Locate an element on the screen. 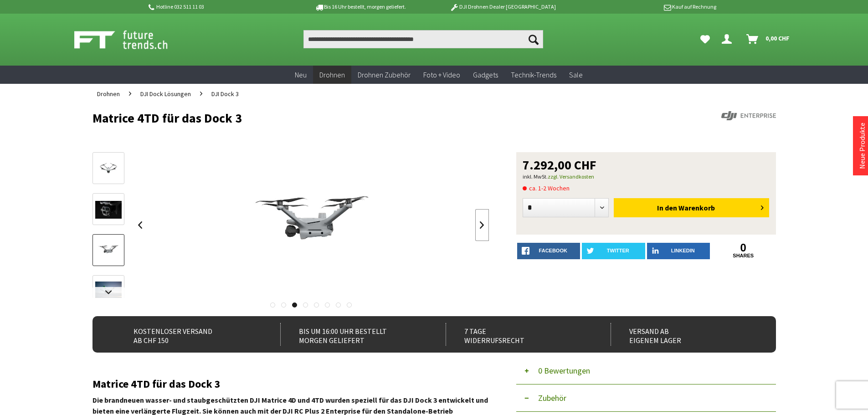 The height and width of the screenshot is (415, 868). a: shares is located at coordinates (743, 256).